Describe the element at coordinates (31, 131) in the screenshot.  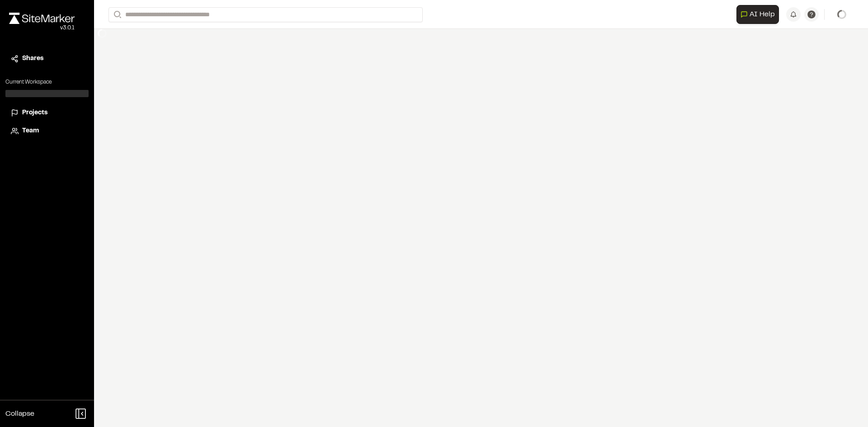
I see `span: Team` at that location.